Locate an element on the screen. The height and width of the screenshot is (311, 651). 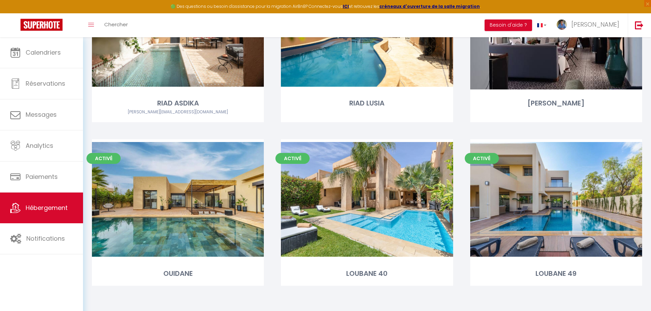
span: Chercher is located at coordinates (116, 24).